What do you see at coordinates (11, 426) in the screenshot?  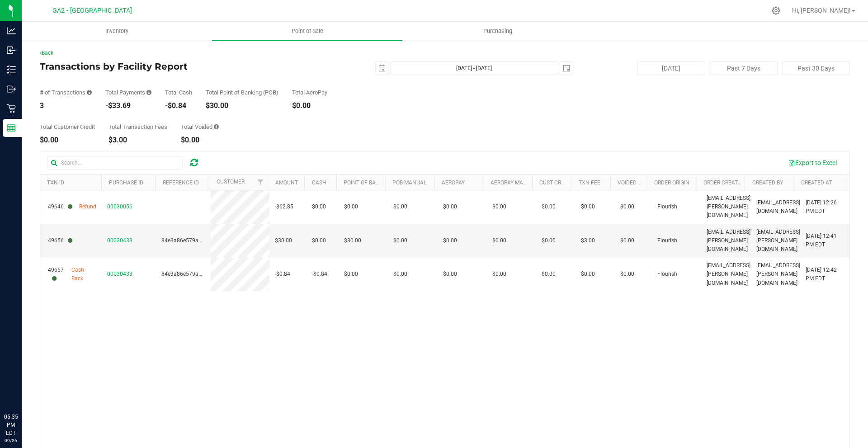 I see `p: 05:35 PM EDT` at bounding box center [11, 426].